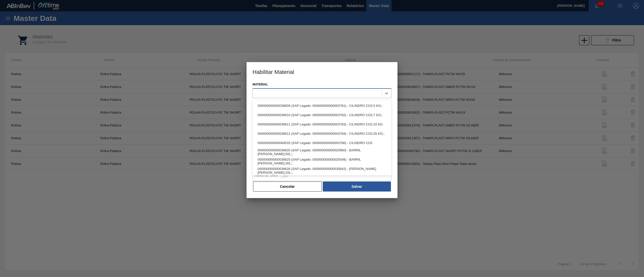 The image size is (644, 277). I want to click on div: 000000000000038611 (SAP Legado: 000000000000003783) - CILINDRO CO2;10 KG, so click(322, 124).